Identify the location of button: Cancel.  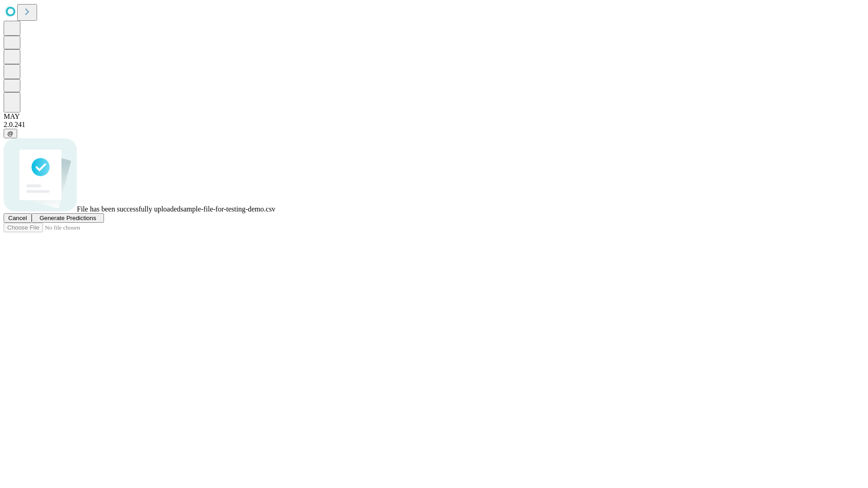
(17, 218).